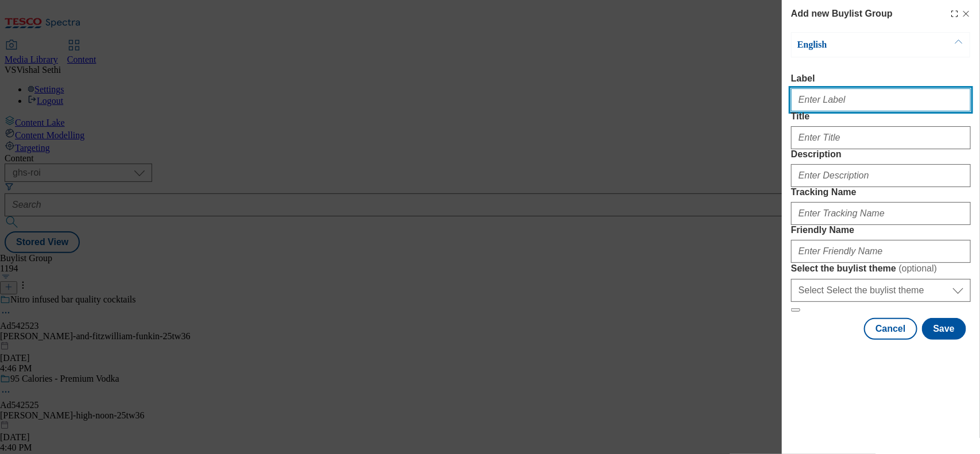  Describe the element at coordinates (881, 213) in the screenshot. I see `input: Enter Tracking Name` at that location.